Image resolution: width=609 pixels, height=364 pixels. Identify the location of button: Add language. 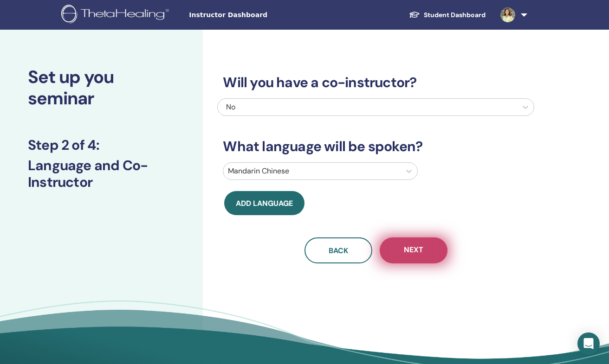
(264, 203).